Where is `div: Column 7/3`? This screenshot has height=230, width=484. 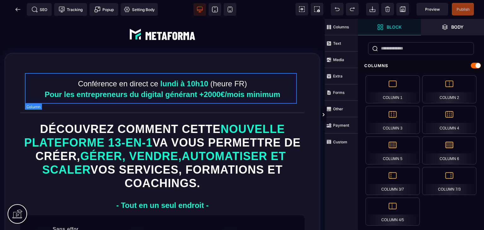
div: Column 7/3 is located at coordinates (449, 181).